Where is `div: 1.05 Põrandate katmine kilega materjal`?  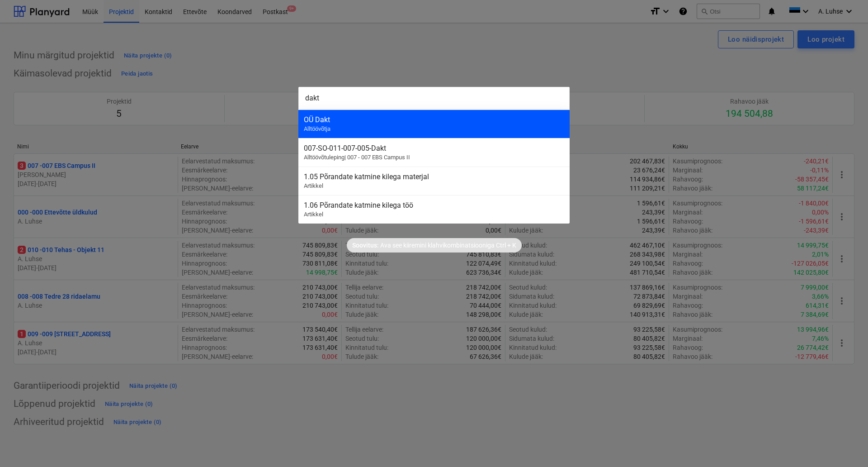
div: 1.05 Põrandate katmine kilega materjal is located at coordinates (434, 177).